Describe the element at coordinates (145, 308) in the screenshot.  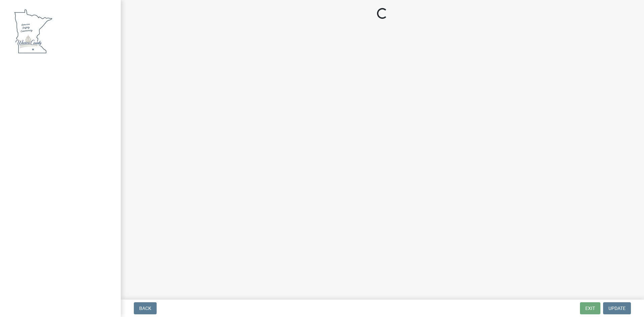
I see `button: Back` at that location.